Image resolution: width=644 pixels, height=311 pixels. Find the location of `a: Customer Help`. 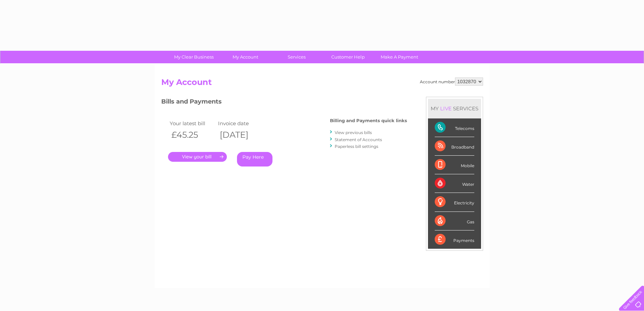

a: Customer Help is located at coordinates (348, 57).